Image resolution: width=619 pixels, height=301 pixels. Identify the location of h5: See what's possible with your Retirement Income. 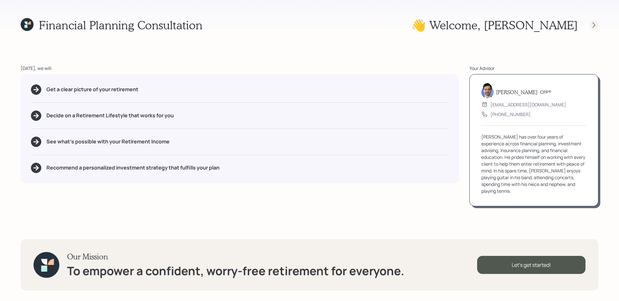
(108, 141).